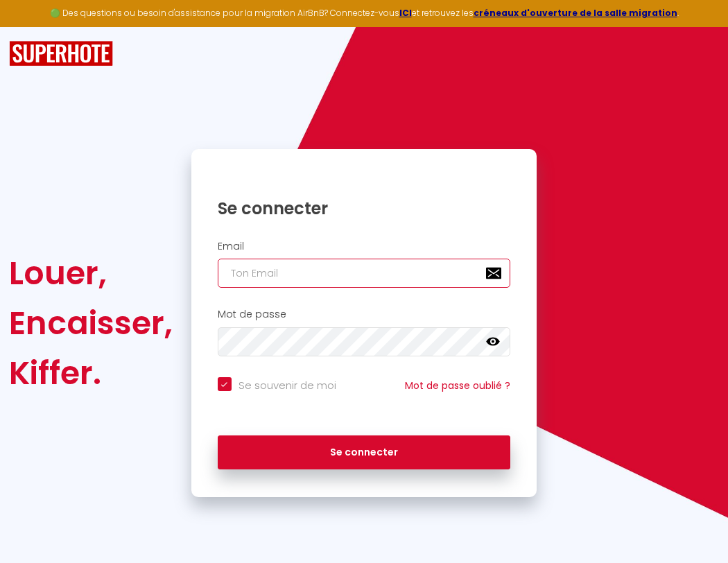 The image size is (728, 563). What do you see at coordinates (575, 12) in the screenshot?
I see `strong: créneaux d'ouverture de la salle migration` at bounding box center [575, 12].